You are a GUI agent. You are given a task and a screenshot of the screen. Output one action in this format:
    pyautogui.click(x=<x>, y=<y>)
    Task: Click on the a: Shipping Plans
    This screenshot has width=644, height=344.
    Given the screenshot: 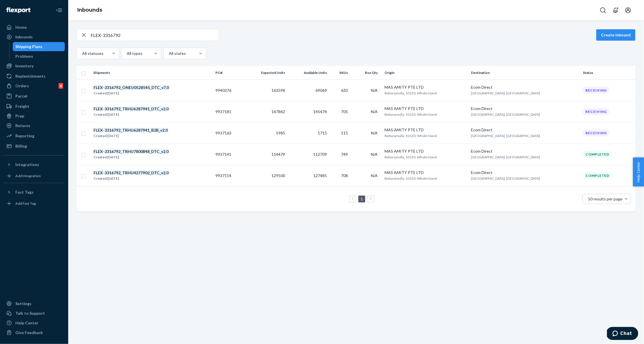 What is the action you would take?
    pyautogui.click(x=39, y=47)
    